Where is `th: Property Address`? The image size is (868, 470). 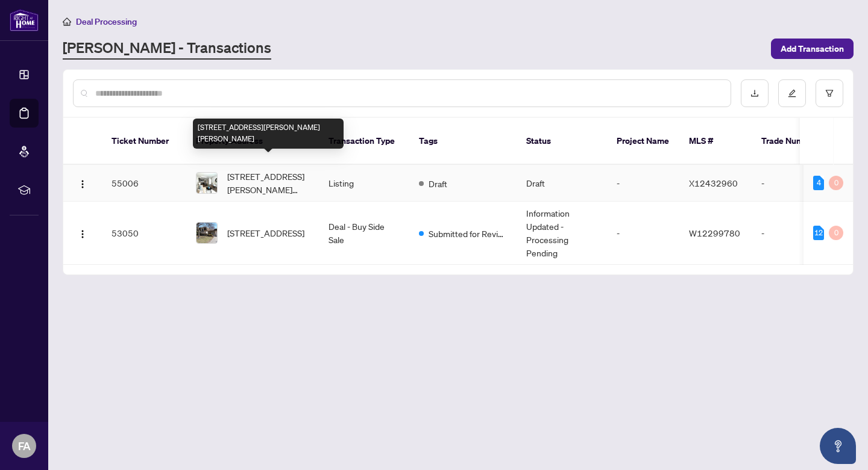
th: Property Address is located at coordinates (252, 141).